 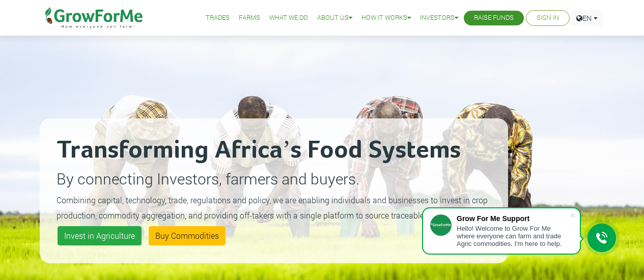 What do you see at coordinates (288, 18) in the screenshot?
I see `a: What We Do` at bounding box center [288, 18].